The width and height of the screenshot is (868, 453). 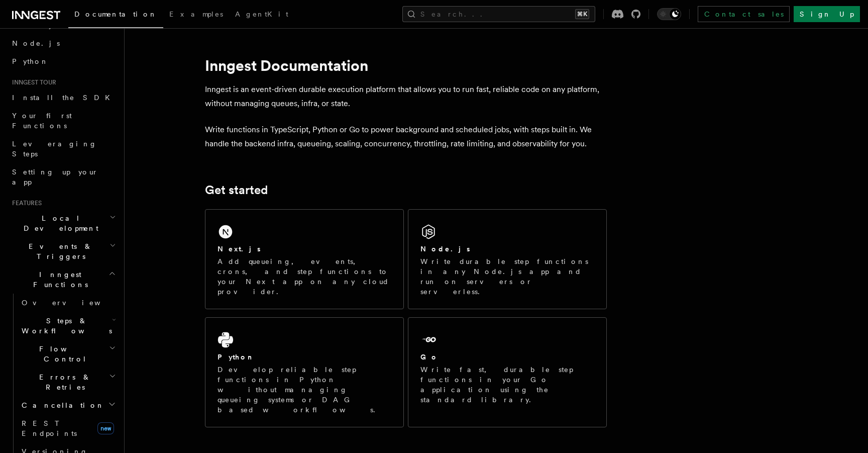 I want to click on a: Leveraging Steps, so click(x=63, y=149).